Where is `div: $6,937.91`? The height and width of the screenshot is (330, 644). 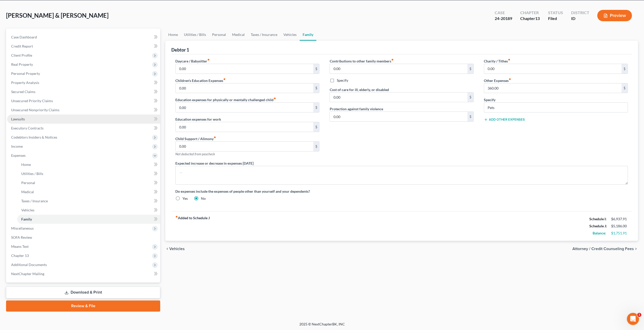 div: $6,937.91 is located at coordinates (620, 219).